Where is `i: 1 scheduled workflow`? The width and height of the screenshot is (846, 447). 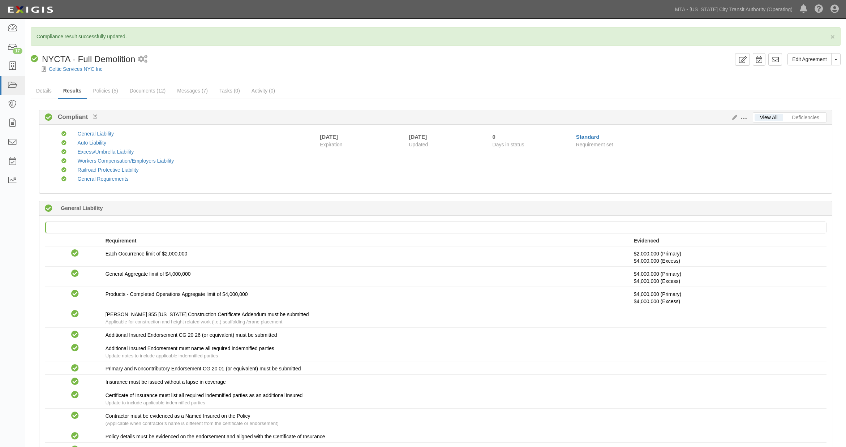
i: 1 scheduled workflow is located at coordinates (143, 59).